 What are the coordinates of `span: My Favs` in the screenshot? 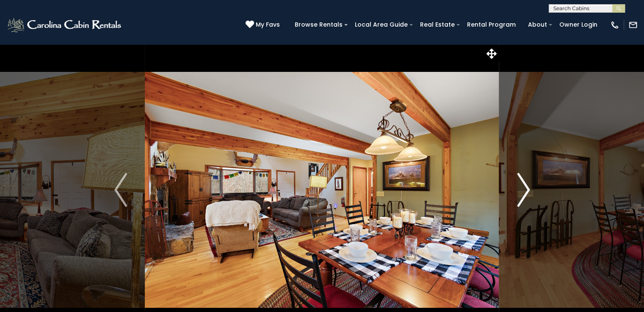 It's located at (267, 25).